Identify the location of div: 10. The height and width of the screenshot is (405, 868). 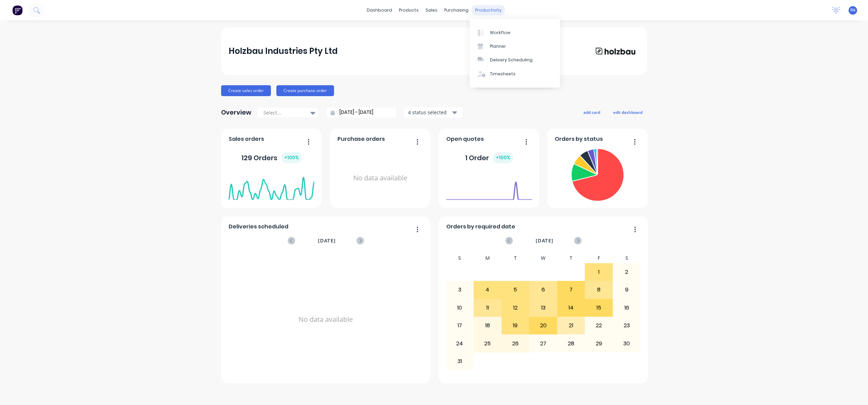
(460, 308).